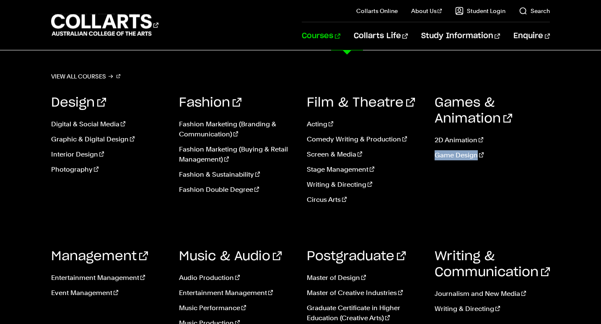 The width and height of the screenshot is (601, 324). What do you see at coordinates (78, 103) in the screenshot?
I see `a: Design` at bounding box center [78, 103].